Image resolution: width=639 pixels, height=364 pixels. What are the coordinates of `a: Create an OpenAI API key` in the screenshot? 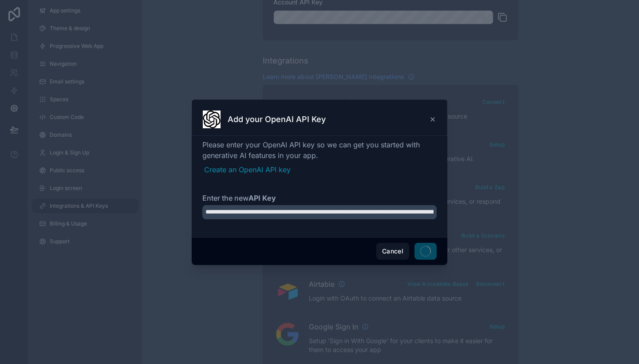 It's located at (320, 169).